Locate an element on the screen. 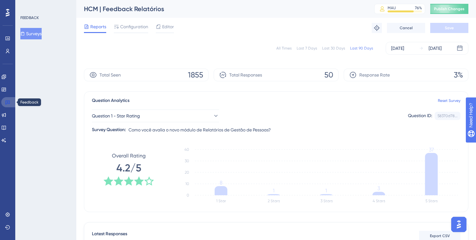 This screenshot has width=476, height=240. tspan: 3 is located at coordinates (379, 188).